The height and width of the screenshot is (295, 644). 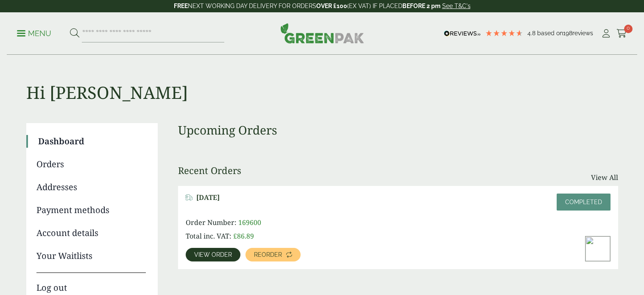 I want to click on span: 169600, so click(x=250, y=223).